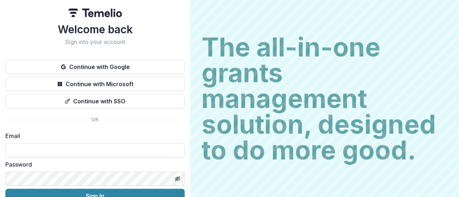 The width and height of the screenshot is (459, 197). I want to click on h2: Sign into your account, so click(95, 42).